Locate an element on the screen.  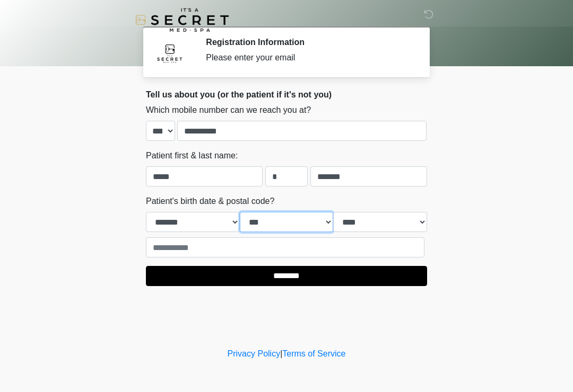
div: Please enter your email is located at coordinates (308, 58).